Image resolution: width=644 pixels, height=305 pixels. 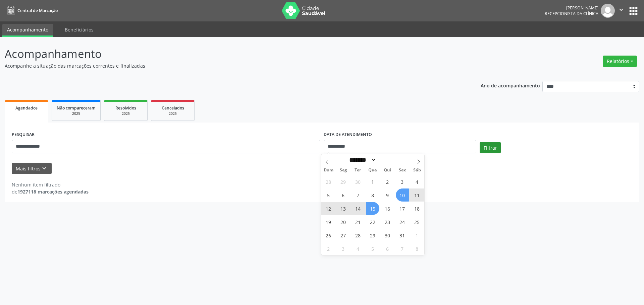 What do you see at coordinates (402, 249) in the screenshot?
I see `span: Novembro 7, 2025` at bounding box center [402, 249].